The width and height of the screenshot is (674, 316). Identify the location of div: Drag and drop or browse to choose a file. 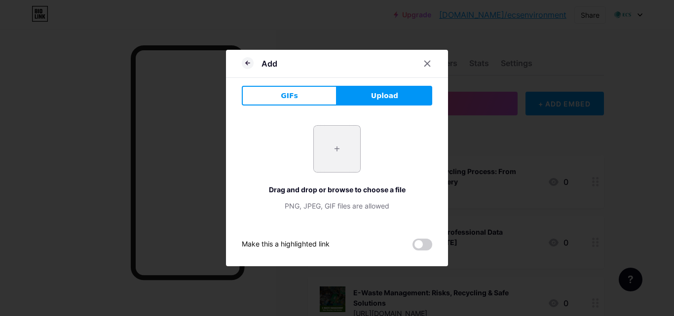
(337, 189).